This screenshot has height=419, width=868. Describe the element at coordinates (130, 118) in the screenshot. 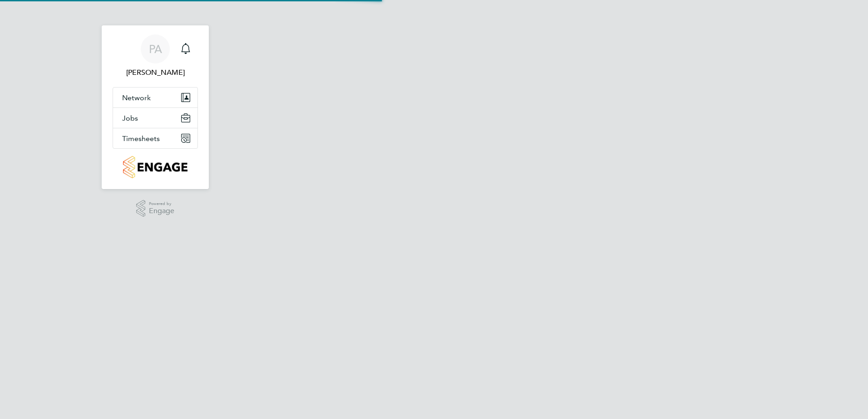

I see `span: Jobs` at that location.